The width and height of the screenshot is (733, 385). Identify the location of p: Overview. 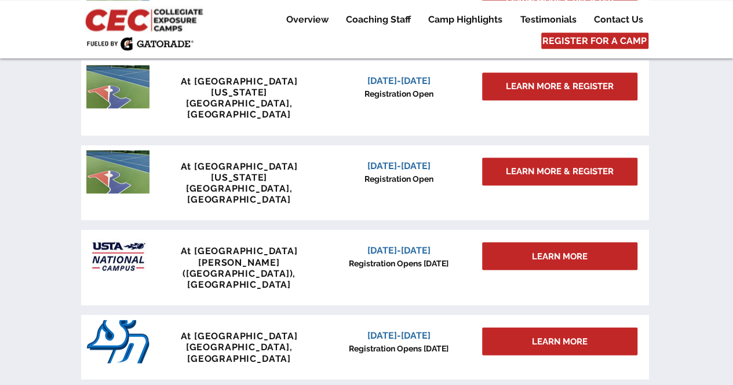
(307, 19).